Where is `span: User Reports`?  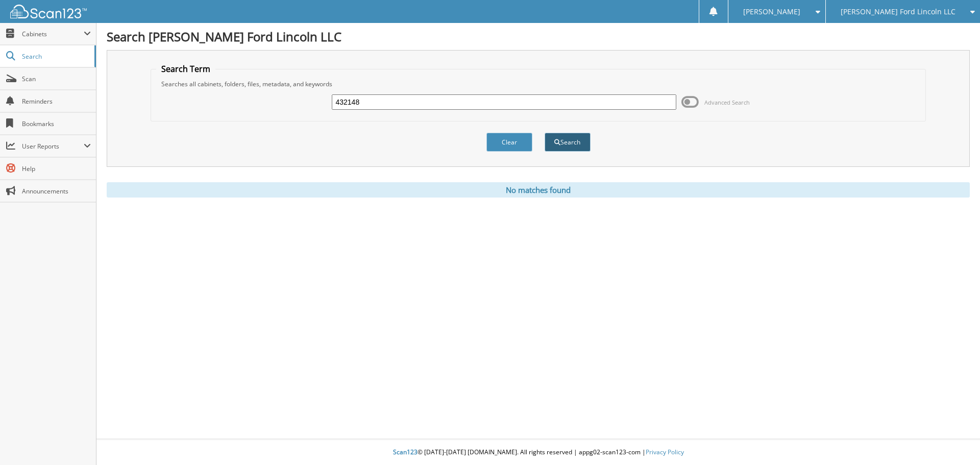 span: User Reports is located at coordinates (52, 146).